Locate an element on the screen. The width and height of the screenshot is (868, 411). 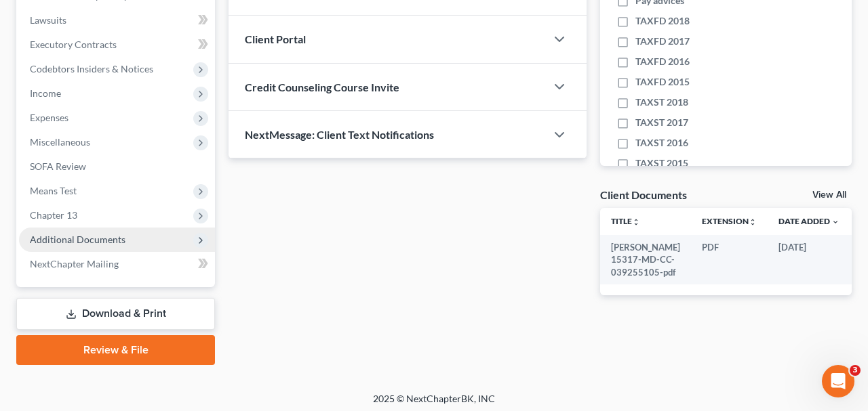
span: Codebtors Insiders & Notices is located at coordinates (92, 68).